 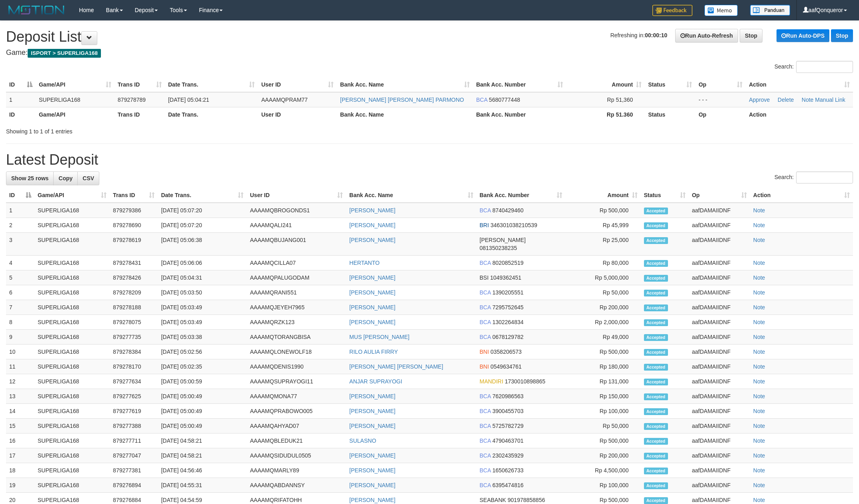 I want to click on td: AAAAMQMARLY89, so click(x=296, y=470).